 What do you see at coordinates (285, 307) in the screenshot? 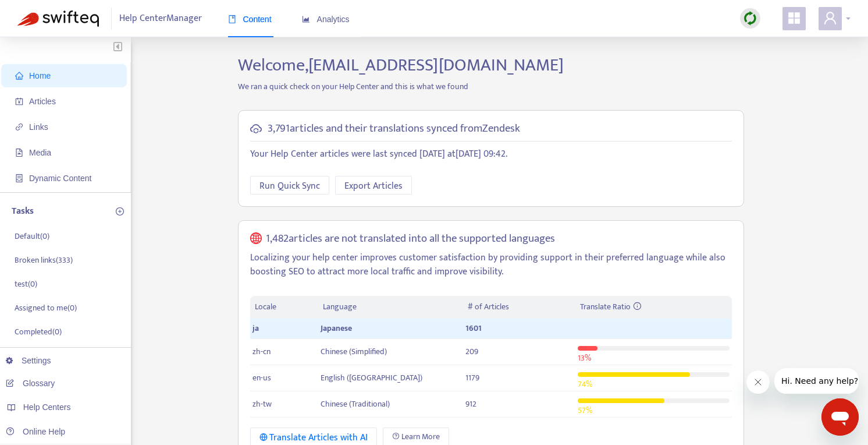
I see `th: Locale` at bounding box center [285, 307].